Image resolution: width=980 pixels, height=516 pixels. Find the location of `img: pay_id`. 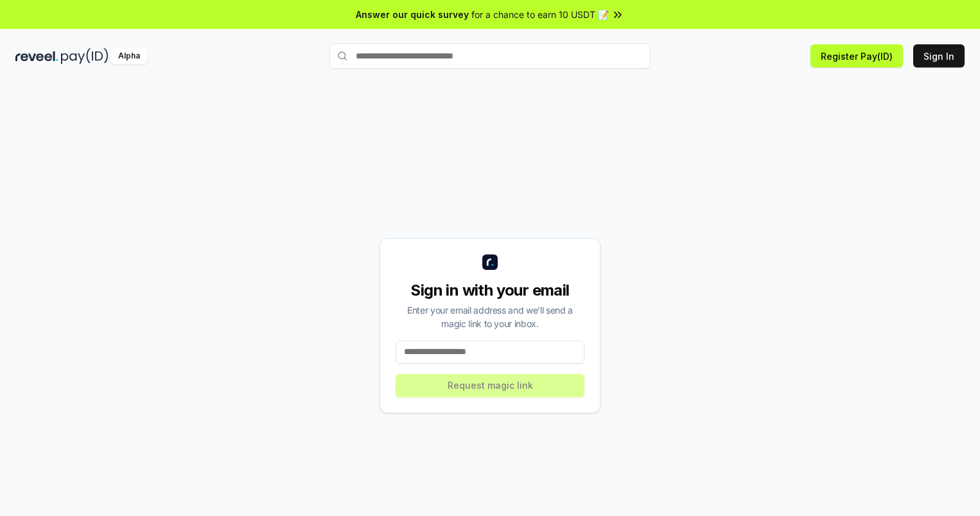

img: pay_id is located at coordinates (85, 56).